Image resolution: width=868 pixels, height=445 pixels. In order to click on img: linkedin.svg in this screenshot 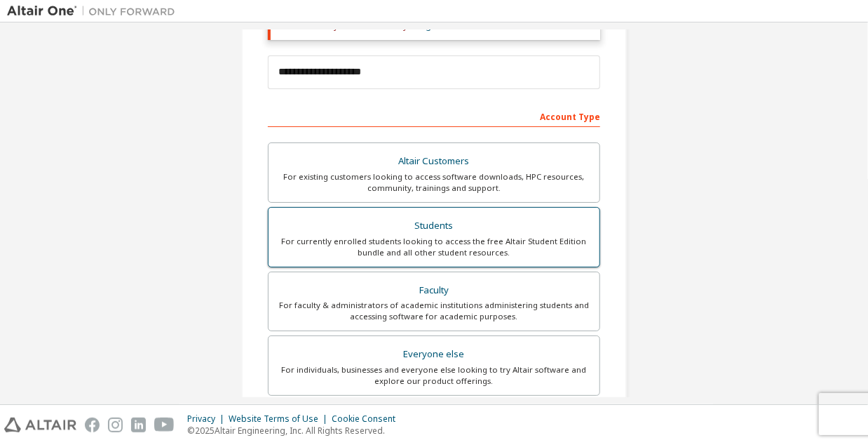, I will do `click(139, 425)`.